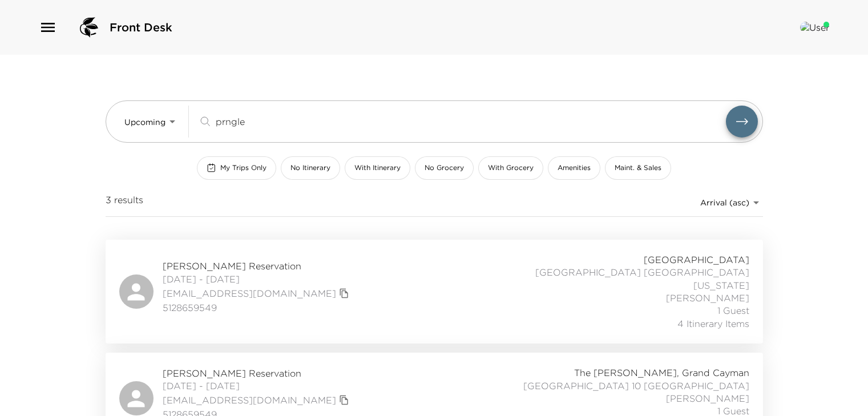  What do you see at coordinates (814, 27) in the screenshot?
I see `img: User` at bounding box center [814, 27].